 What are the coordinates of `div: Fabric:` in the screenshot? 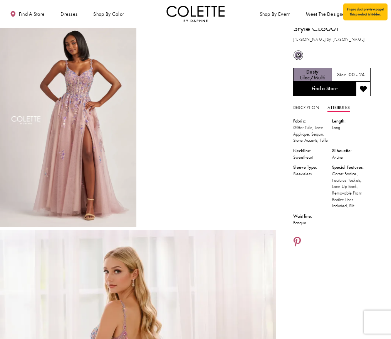 It's located at (312, 121).